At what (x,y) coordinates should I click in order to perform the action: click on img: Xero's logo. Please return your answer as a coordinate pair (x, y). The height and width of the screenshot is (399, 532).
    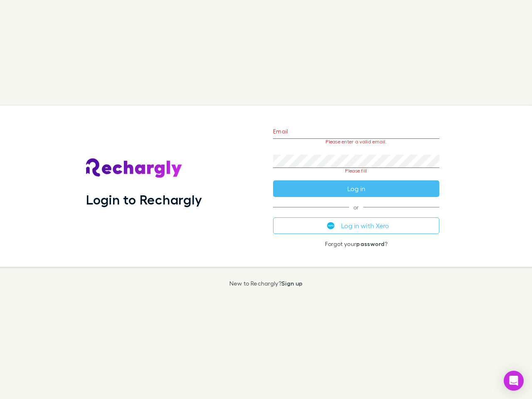
    Looking at the image, I should click on (331, 226).